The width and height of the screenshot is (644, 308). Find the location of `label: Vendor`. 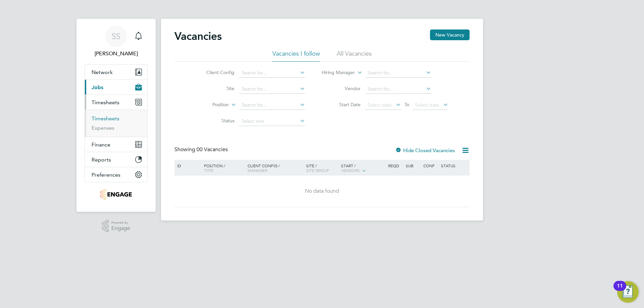

label: Vendor is located at coordinates (341, 88).